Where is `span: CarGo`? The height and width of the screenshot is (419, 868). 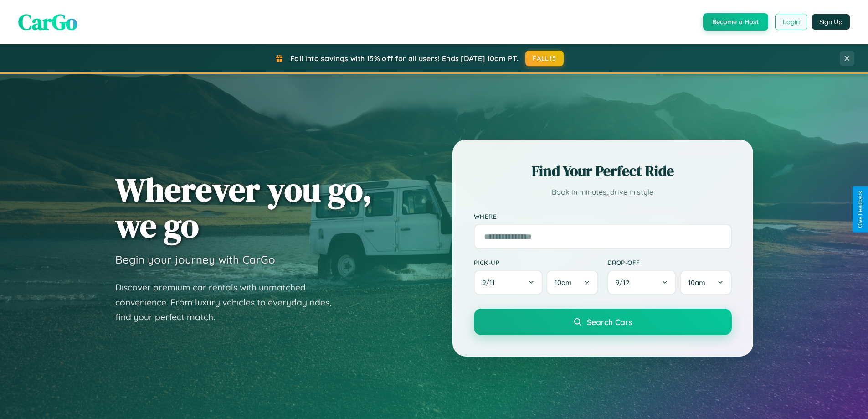
span: CarGo is located at coordinates (48, 22).